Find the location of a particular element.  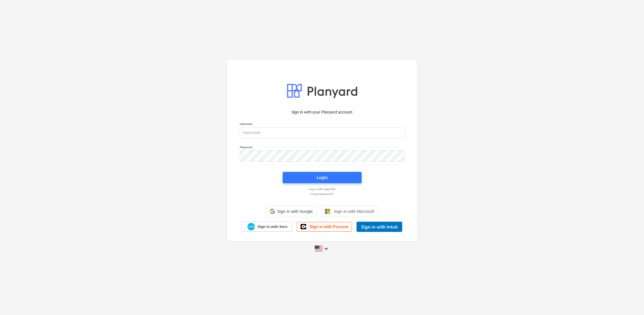

p: Log in with magic link is located at coordinates (322, 189).